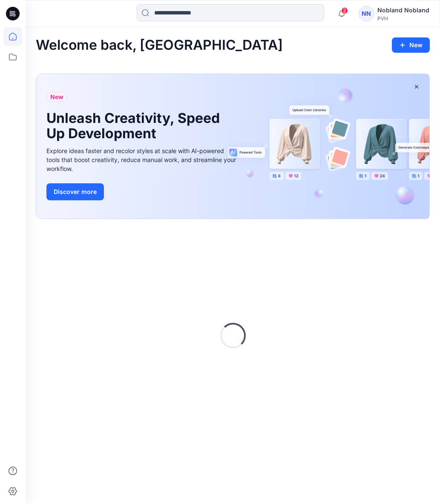 This screenshot has height=504, width=440. Describe the element at coordinates (136, 126) in the screenshot. I see `h1: Unleash Creativity, Speed Up Development` at that location.